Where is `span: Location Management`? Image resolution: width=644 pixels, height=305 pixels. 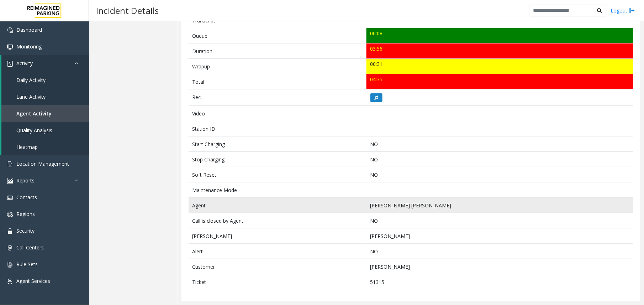 span: Location Management is located at coordinates (43, 164).